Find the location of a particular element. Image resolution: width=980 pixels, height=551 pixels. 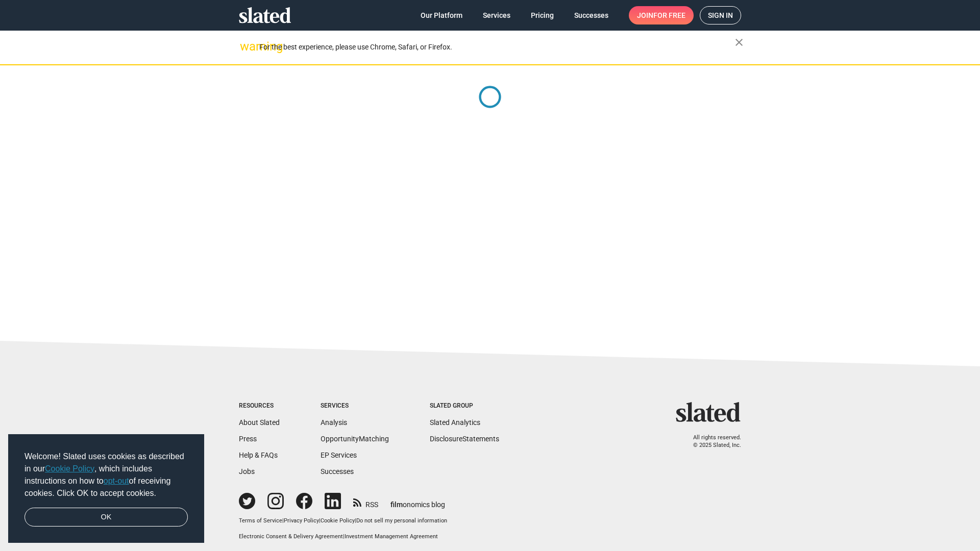

span: Join is located at coordinates (661, 15).